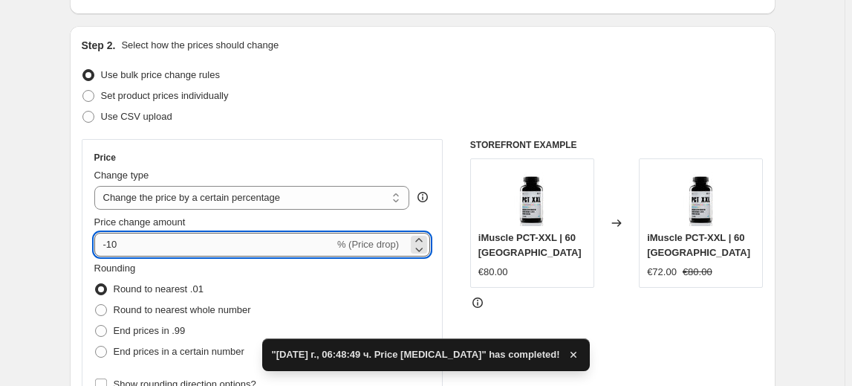 This screenshot has height=386, width=852. Describe the element at coordinates (137, 116) in the screenshot. I see `span: Use CSV upload` at that location.